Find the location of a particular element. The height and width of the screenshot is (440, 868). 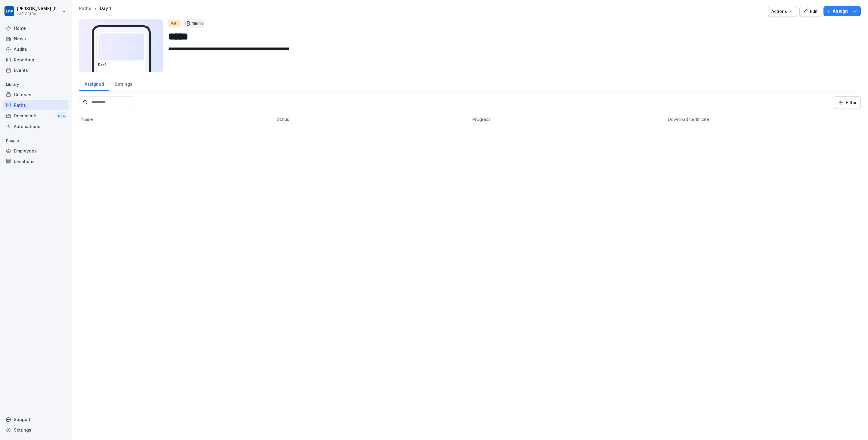

p: Day 1 is located at coordinates (105, 8).